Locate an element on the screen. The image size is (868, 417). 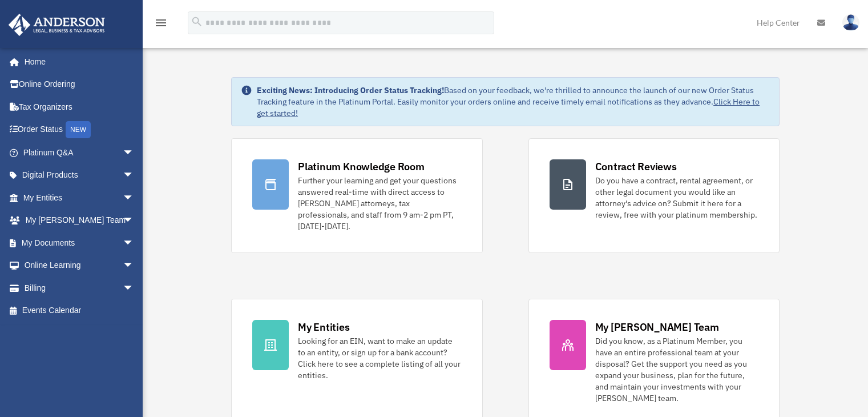
a: Click Here to get started! is located at coordinates (508, 107).